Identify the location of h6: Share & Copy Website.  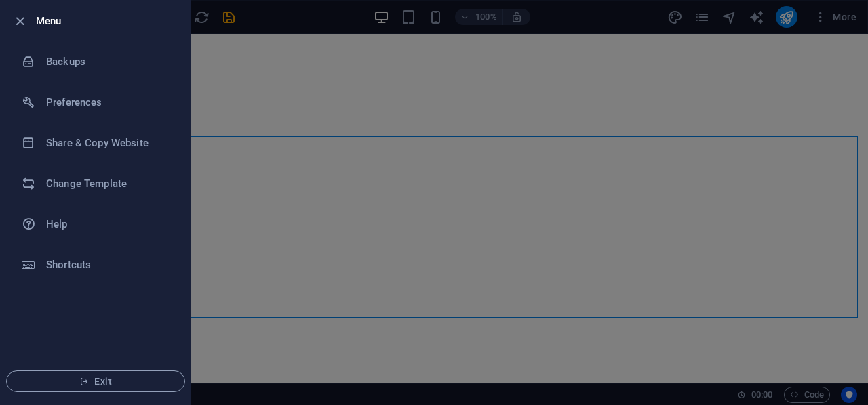
(108, 143).